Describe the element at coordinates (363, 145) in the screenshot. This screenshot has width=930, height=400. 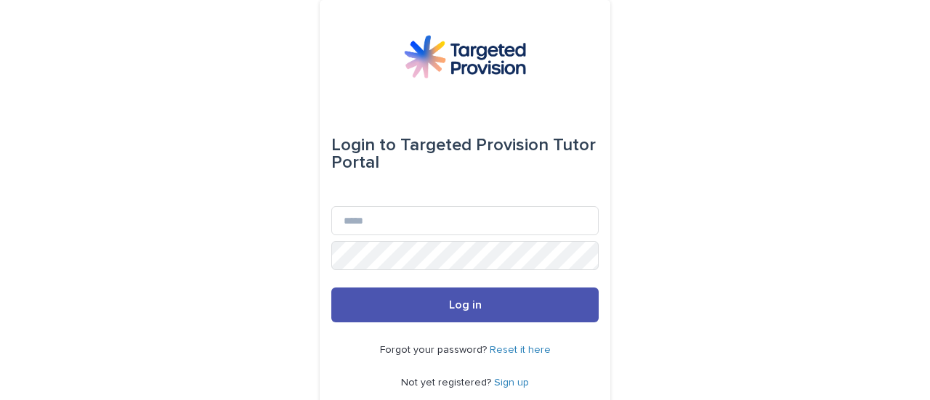
I see `span: Login to` at that location.